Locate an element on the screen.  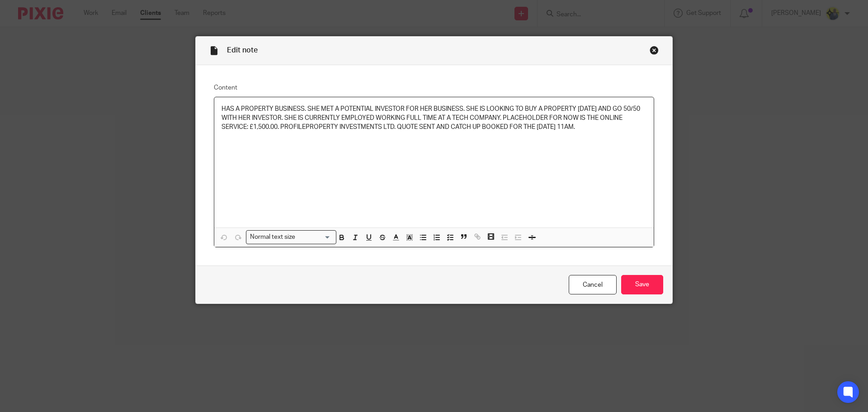
span: Normal text size is located at coordinates (272, 237).